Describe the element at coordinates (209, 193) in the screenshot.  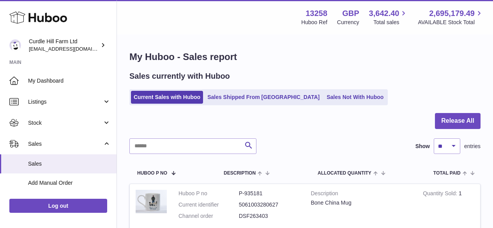
I see `dt: Huboo P no` at that location.